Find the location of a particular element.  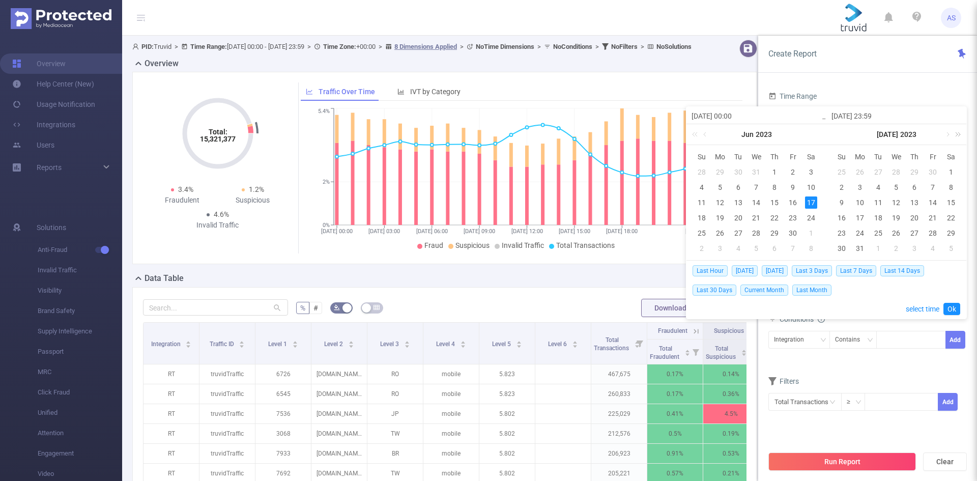

img: Protected Media is located at coordinates (61, 18).